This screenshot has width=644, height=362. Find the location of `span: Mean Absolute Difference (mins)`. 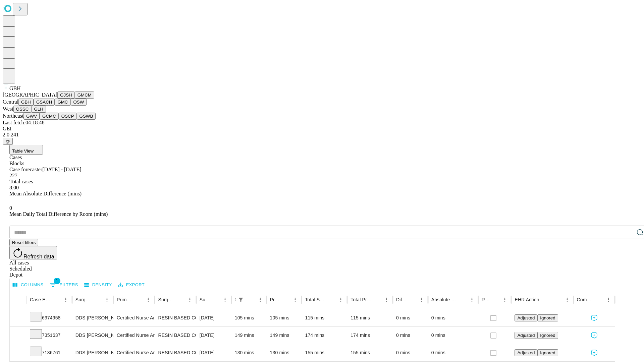

span: Mean Absolute Difference (mins) is located at coordinates (45, 193).